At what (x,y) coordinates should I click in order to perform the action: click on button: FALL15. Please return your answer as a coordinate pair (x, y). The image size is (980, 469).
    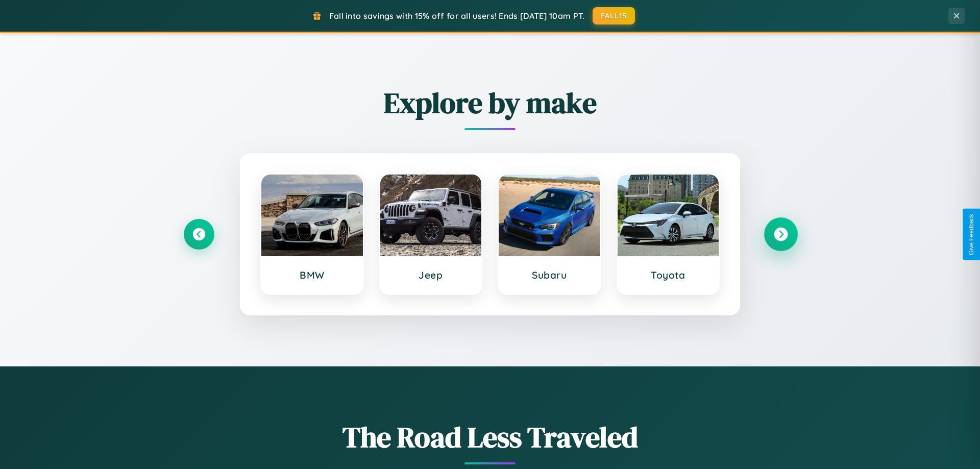
    Looking at the image, I should click on (614, 16).